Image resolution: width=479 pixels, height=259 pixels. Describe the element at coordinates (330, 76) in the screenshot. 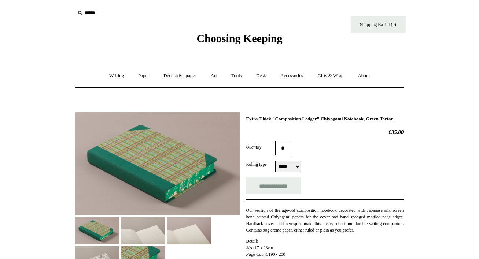

I see `a: Gifts & Wrap` at that location.